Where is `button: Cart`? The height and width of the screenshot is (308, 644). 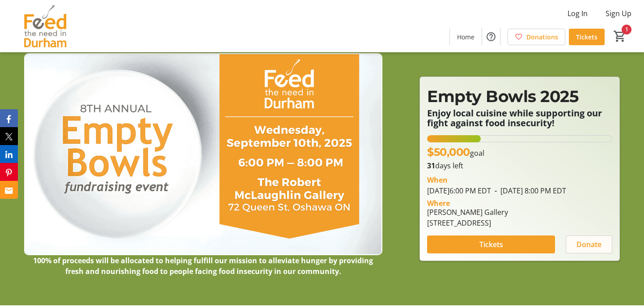
button: Cart is located at coordinates (620, 36).